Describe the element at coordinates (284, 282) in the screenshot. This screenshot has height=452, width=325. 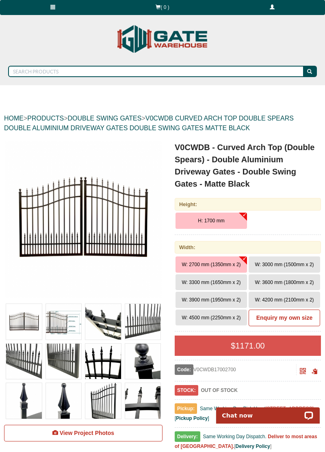
I see `span: W: 3600 mm (1800mm x 2)` at that location.